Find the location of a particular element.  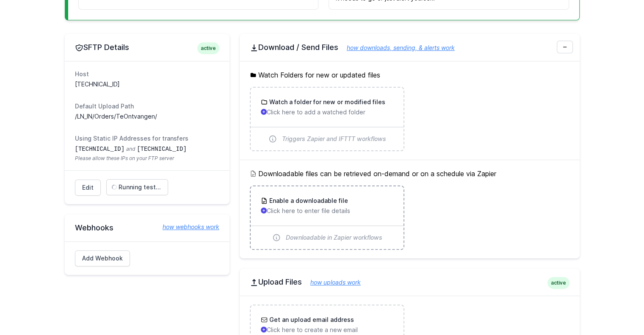

span: and is located at coordinates (130, 148).